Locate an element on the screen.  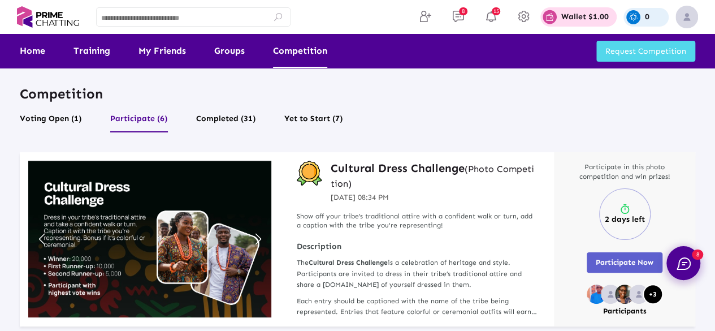
button: 8 is located at coordinates (684, 263).